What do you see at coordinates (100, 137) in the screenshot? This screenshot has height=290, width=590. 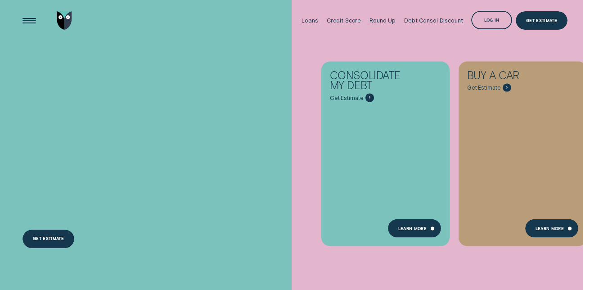 I see `h4: For the stuff that can't wait` at bounding box center [100, 137].